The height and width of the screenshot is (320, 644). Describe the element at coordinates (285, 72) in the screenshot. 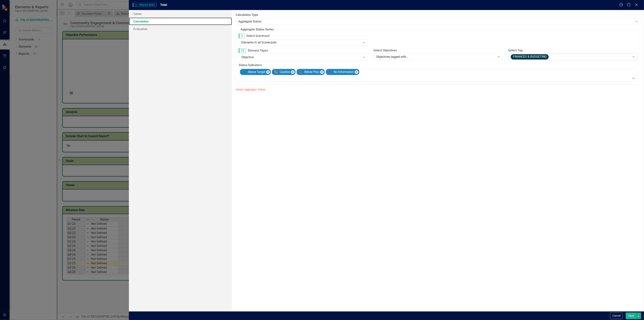

I see `div: Caution` at that location.